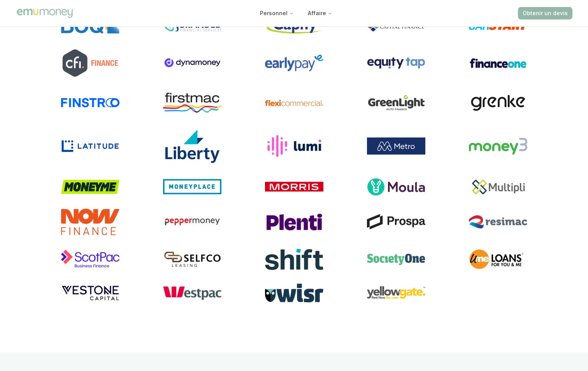  I want to click on img: Firstmac, so click(192, 103).